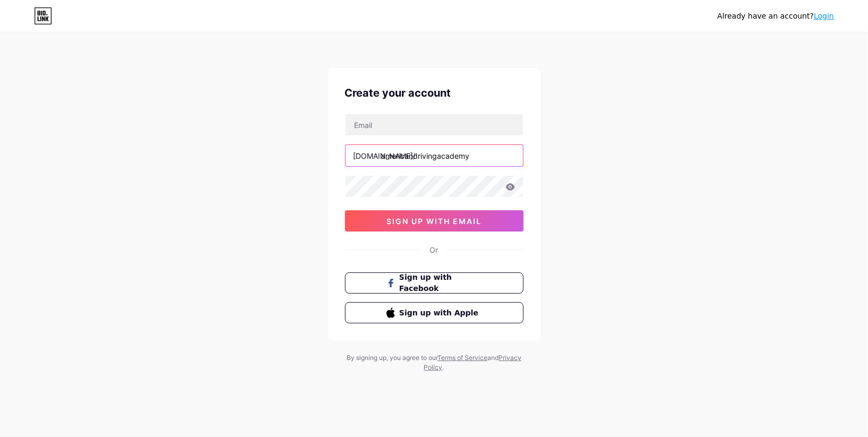  Describe the element at coordinates (824, 16) in the screenshot. I see `a: Login` at that location.